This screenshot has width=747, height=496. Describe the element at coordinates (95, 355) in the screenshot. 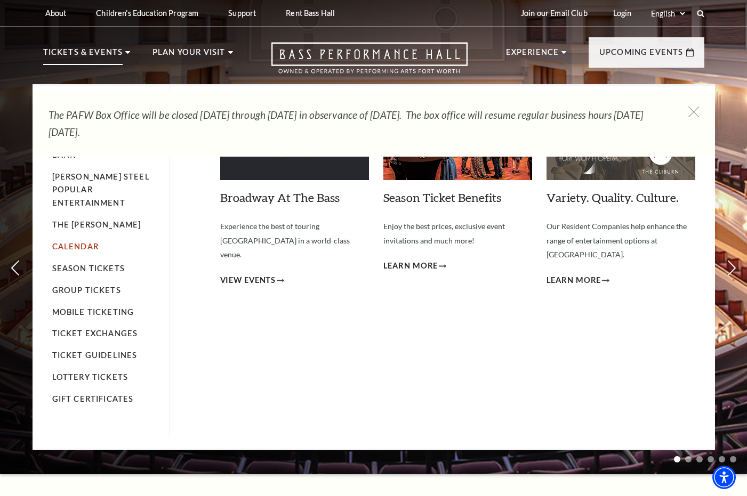

I see `a: Ticket Guidelines` at that location.